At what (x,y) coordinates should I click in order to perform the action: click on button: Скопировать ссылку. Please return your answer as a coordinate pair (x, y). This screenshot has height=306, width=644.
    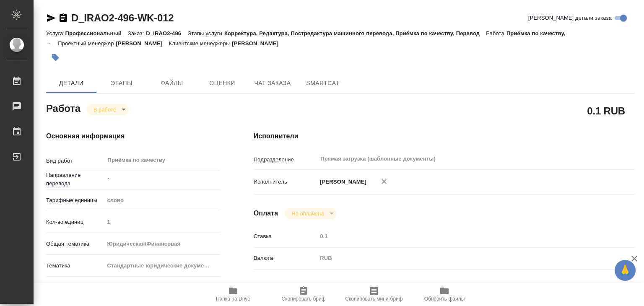
    Looking at the image, I should click on (63, 18).